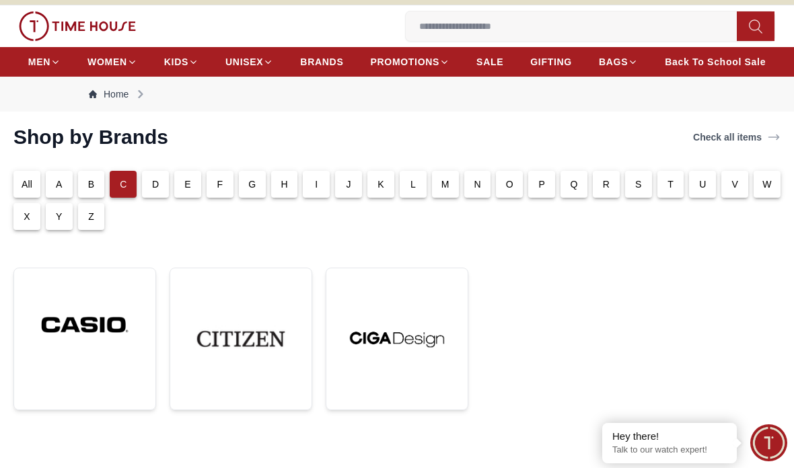 The height and width of the screenshot is (468, 794). I want to click on p: Talk to our watch expert!, so click(669, 450).